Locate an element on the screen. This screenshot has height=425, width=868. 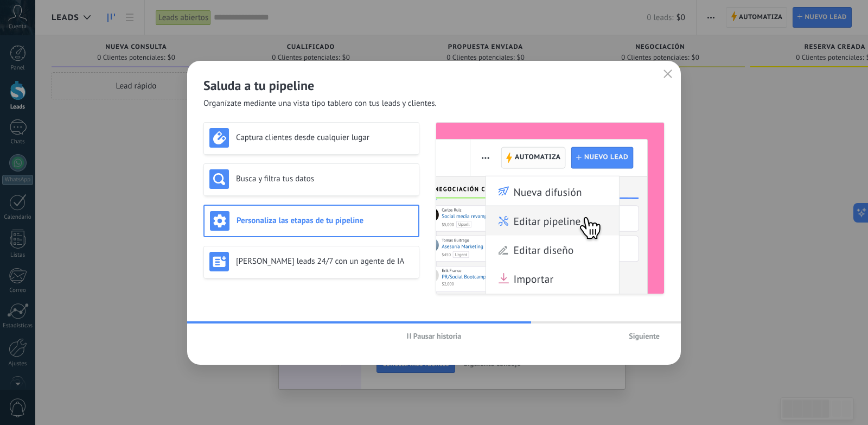
h3: Busca y filtra tus datos is located at coordinates (325, 179).